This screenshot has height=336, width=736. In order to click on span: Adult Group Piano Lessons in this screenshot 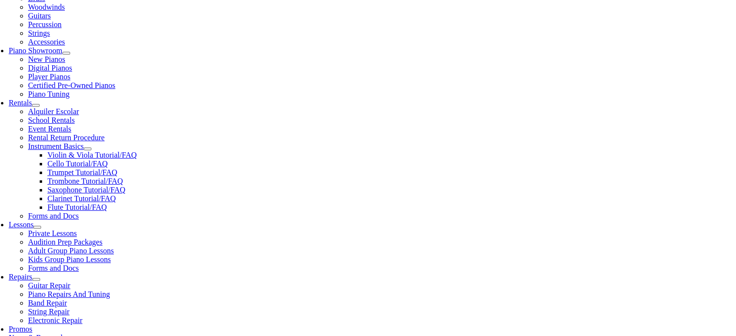, I will do `click(71, 251)`.